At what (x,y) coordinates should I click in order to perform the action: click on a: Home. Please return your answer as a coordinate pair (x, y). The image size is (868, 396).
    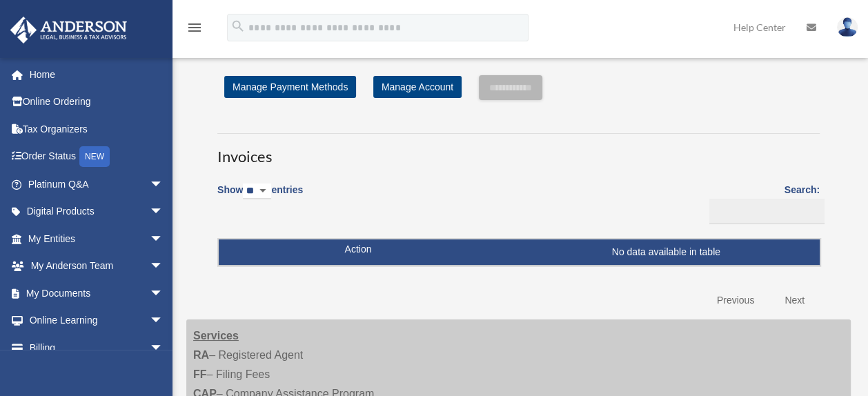
    Looking at the image, I should click on (97, 74).